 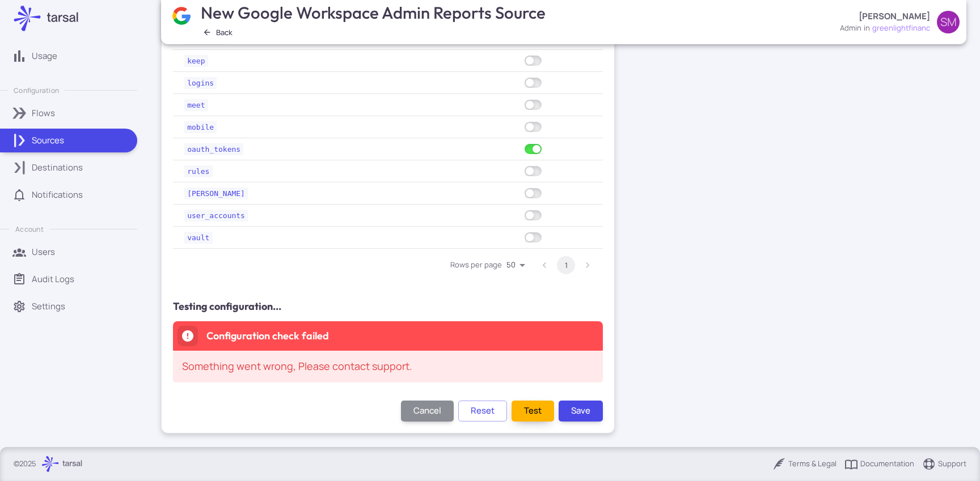 What do you see at coordinates (948, 22) in the screenshot?
I see `span: SM` at bounding box center [948, 22].